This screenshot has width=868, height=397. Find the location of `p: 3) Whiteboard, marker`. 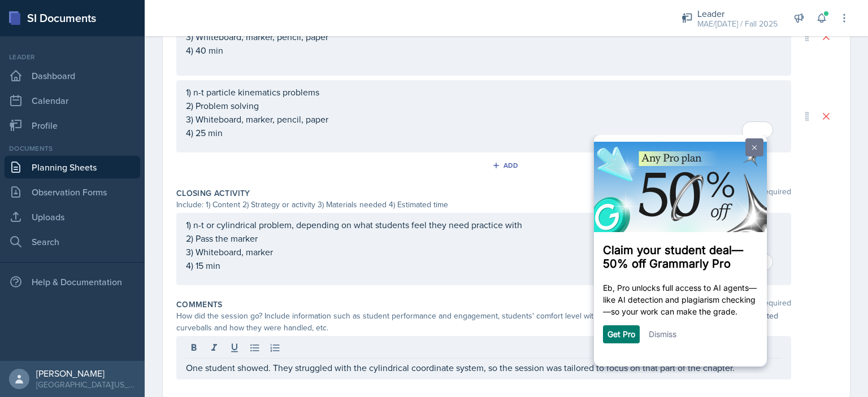

p: 3) Whiteboard, marker is located at coordinates (483, 252).